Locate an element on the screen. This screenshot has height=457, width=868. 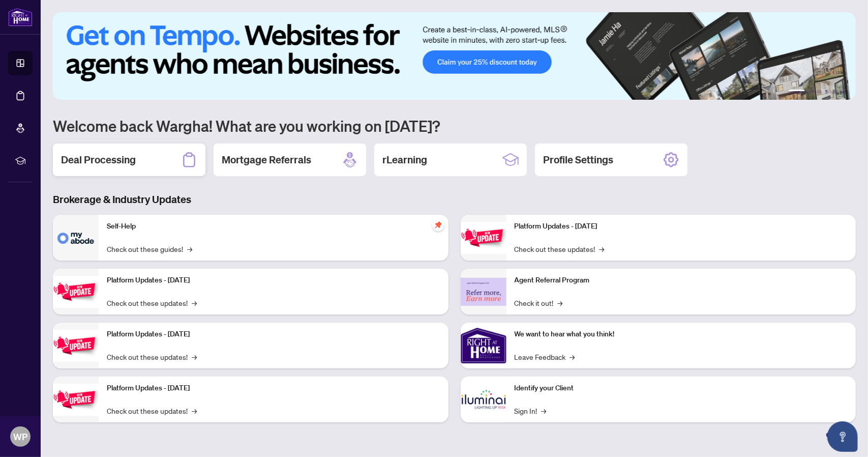
button: 4 is located at coordinates (827, 92).